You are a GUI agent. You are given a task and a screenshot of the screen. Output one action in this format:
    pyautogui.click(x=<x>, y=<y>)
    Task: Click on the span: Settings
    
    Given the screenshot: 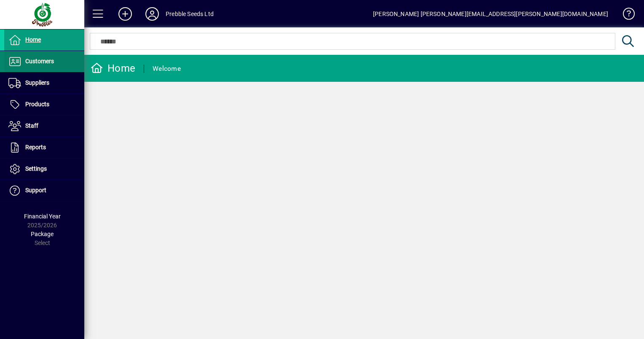 What is the action you would take?
    pyautogui.click(x=36, y=169)
    